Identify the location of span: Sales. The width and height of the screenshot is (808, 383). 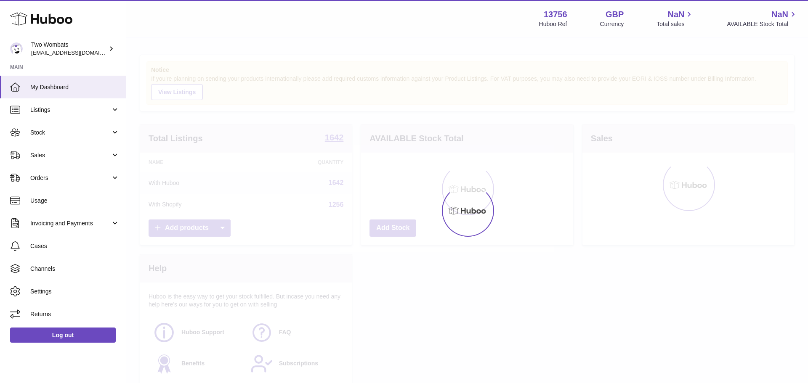
(70, 155).